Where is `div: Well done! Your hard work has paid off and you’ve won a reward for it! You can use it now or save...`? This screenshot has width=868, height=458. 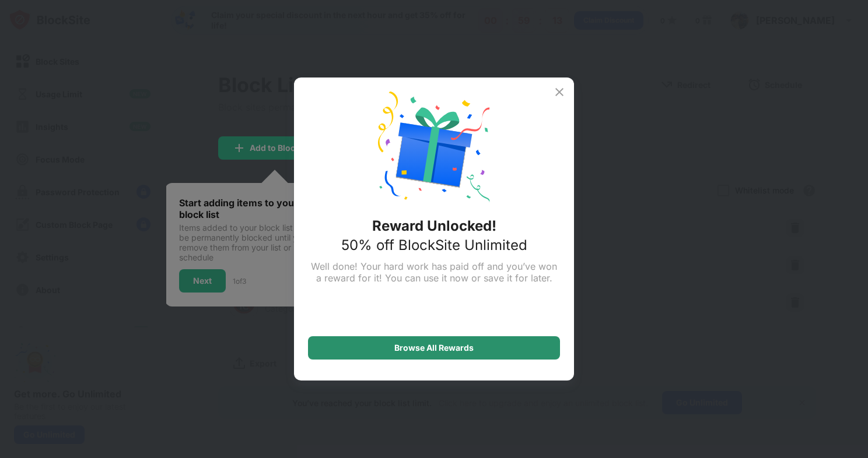 div: Well done! Your hard work has paid off and you’ve won a reward for it! You can use it now or save... is located at coordinates (434, 272).